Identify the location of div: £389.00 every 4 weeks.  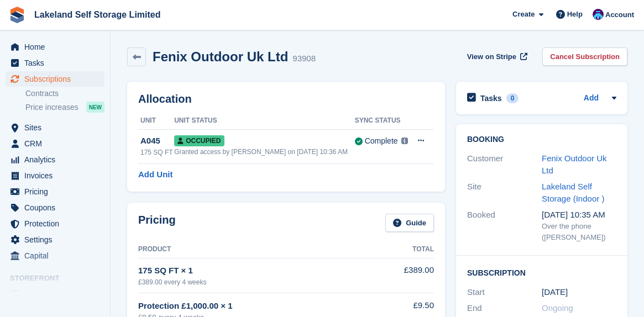
(259, 283).